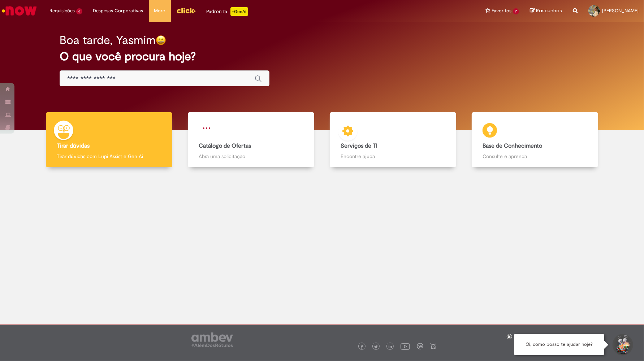  Describe the element at coordinates (251, 156) in the screenshot. I see `p: Abra uma solicitação` at that location.